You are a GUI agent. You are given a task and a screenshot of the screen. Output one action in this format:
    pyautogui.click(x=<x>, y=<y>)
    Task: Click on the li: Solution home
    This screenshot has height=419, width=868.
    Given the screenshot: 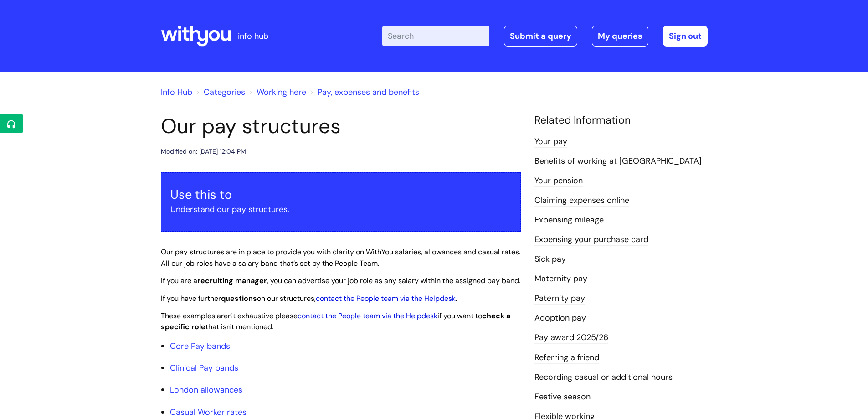 What is the action you would take?
    pyautogui.click(x=220, y=92)
    